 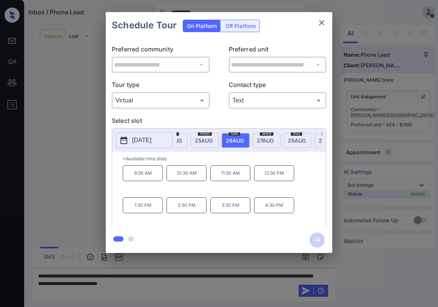 I want to click on p: Preferred community, so click(x=161, y=51).